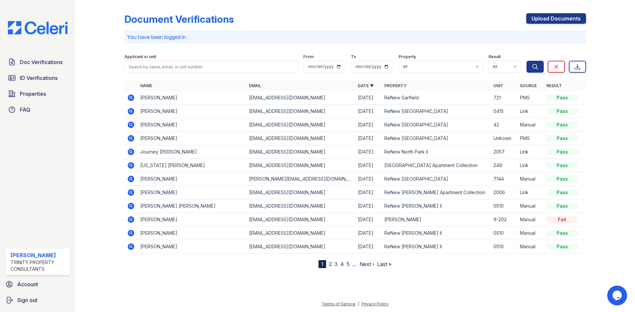  Describe the element at coordinates (41, 62) in the screenshot. I see `span: Doc Verifications` at that location.